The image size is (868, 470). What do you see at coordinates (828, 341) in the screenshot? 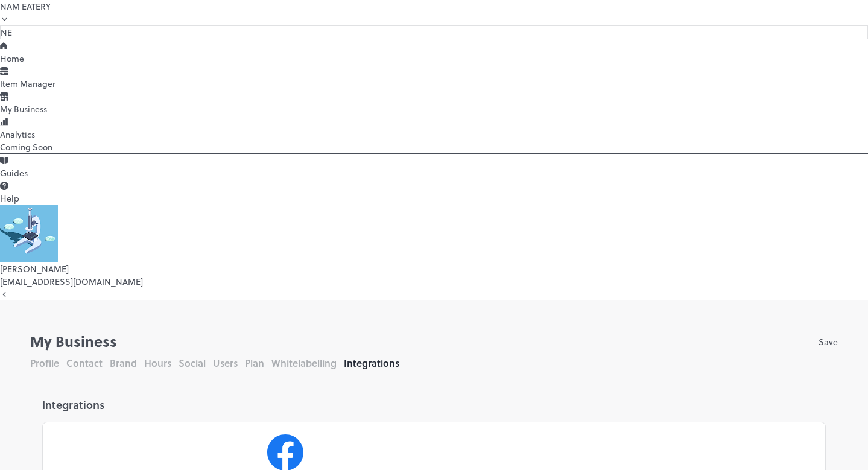
I see `button: Save` at bounding box center [828, 341].